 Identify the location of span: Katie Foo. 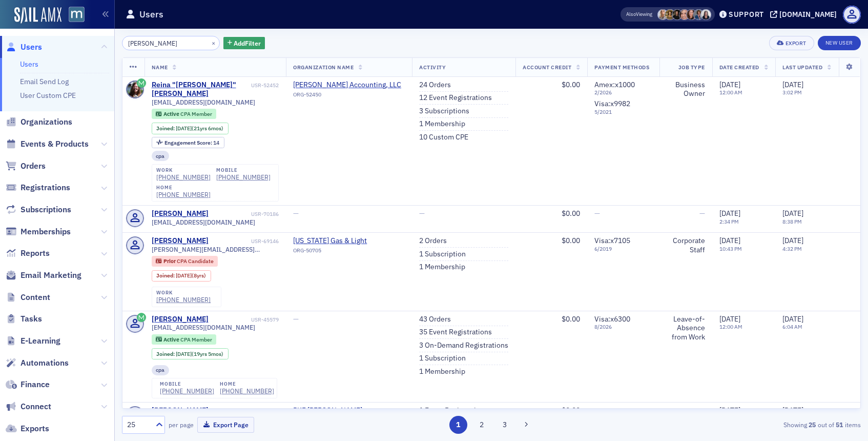
(684, 14).